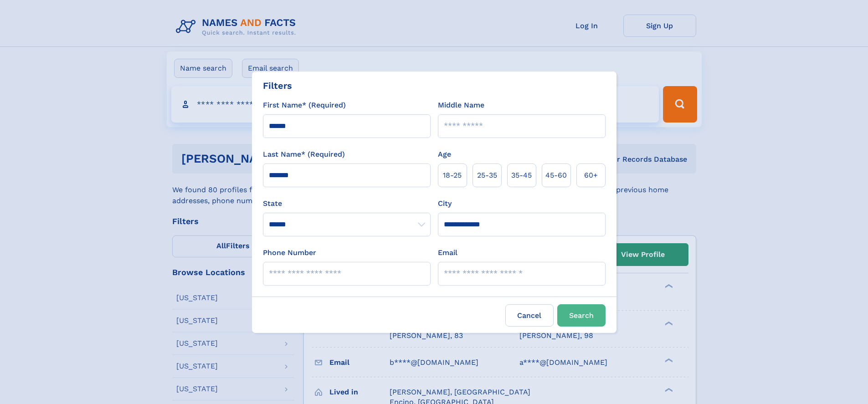 The height and width of the screenshot is (404, 868). Describe the element at coordinates (304, 154) in the screenshot. I see `label: Last Name* (Required)` at that location.